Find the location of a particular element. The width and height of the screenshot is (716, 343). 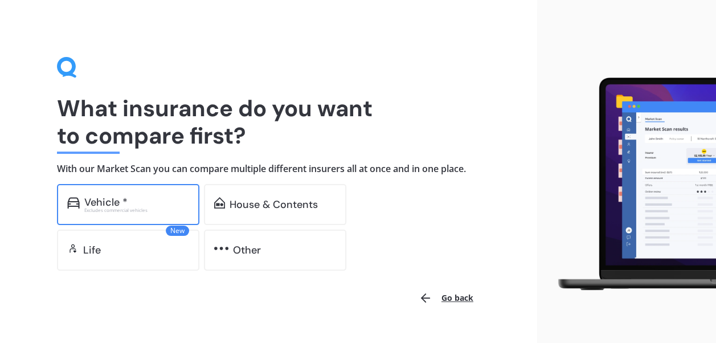

div: House & Contents is located at coordinates (274, 205).